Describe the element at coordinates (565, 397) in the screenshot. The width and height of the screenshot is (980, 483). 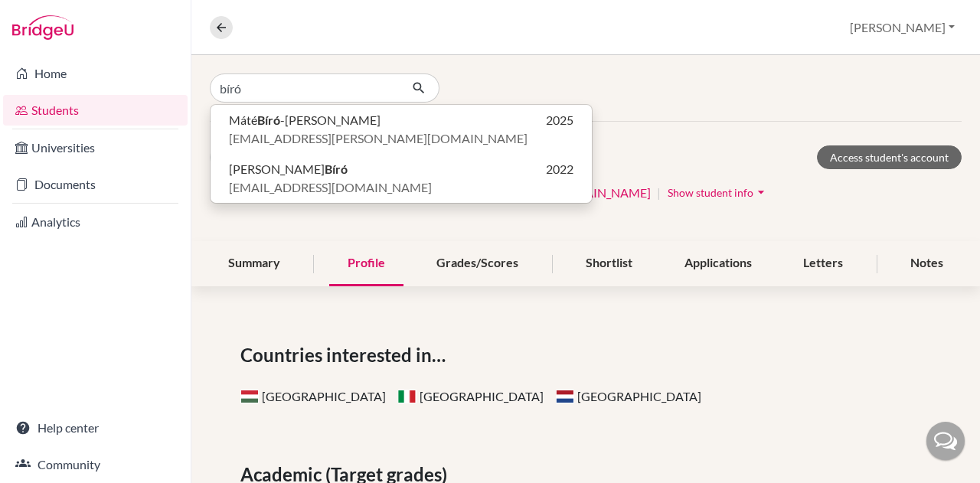
I see `span: Netherlands` at that location.